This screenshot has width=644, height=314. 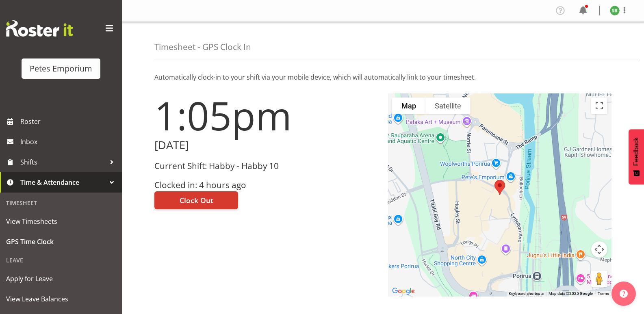 I want to click on span: GPS Time Clock, so click(x=61, y=242).